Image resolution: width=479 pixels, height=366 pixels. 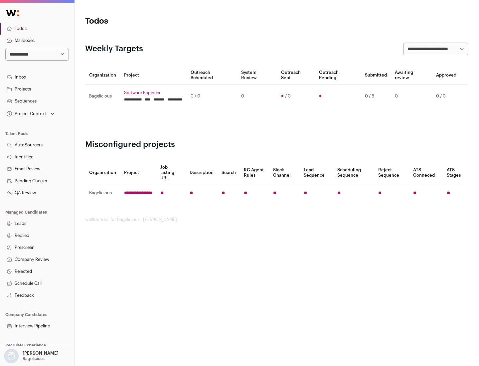 I want to click on th: Submitted, so click(x=376, y=75).